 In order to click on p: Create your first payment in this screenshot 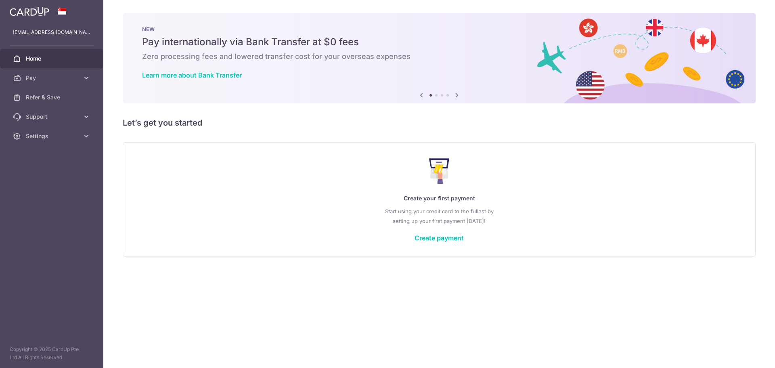, I will do `click(439, 198)`.